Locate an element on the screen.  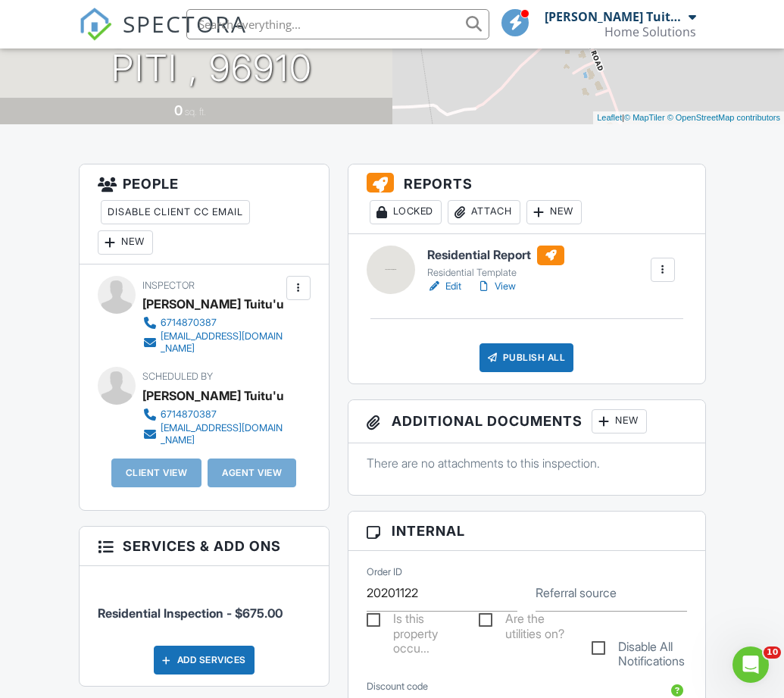
span: 10 is located at coordinates (772, 653).